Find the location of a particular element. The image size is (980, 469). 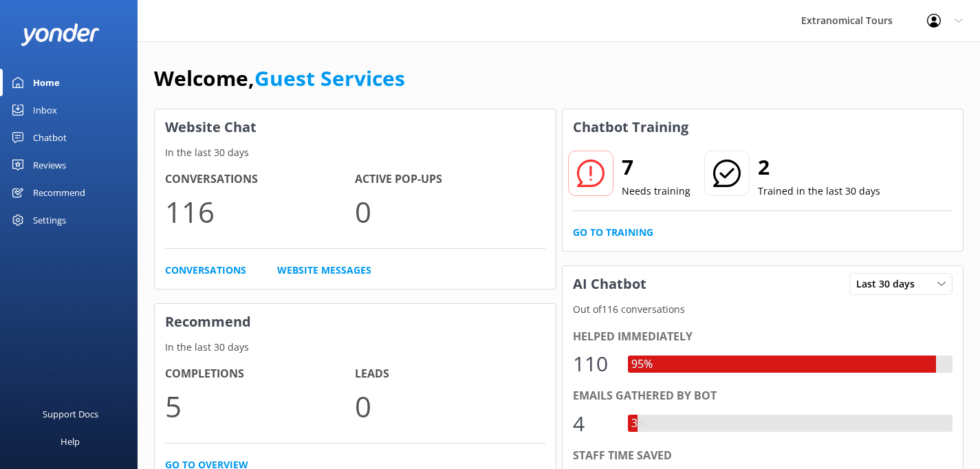

div: 3% is located at coordinates (639, 423).